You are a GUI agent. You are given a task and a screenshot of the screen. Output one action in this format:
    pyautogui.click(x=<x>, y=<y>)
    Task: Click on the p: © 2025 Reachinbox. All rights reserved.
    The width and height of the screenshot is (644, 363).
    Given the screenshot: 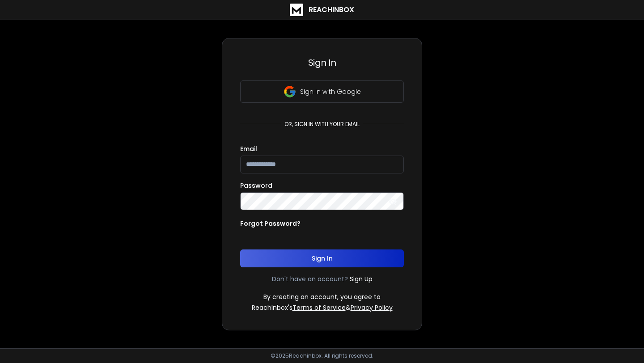 What is the action you would take?
    pyautogui.click(x=322, y=356)
    